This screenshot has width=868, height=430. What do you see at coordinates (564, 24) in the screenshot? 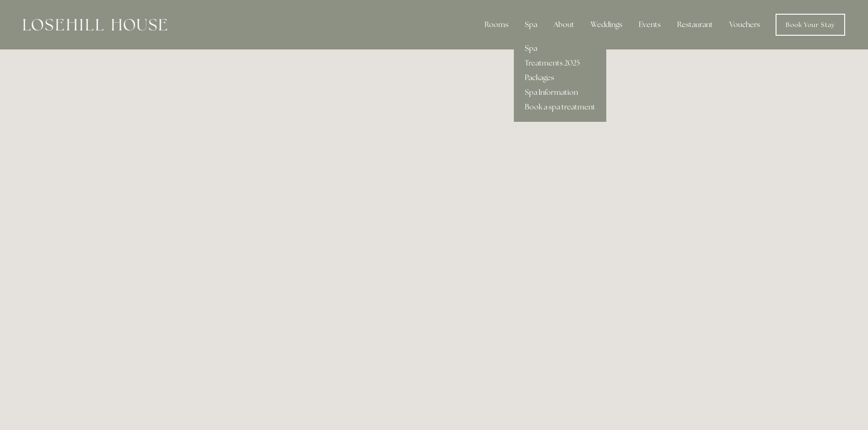
I see `div: About` at bounding box center [564, 24].